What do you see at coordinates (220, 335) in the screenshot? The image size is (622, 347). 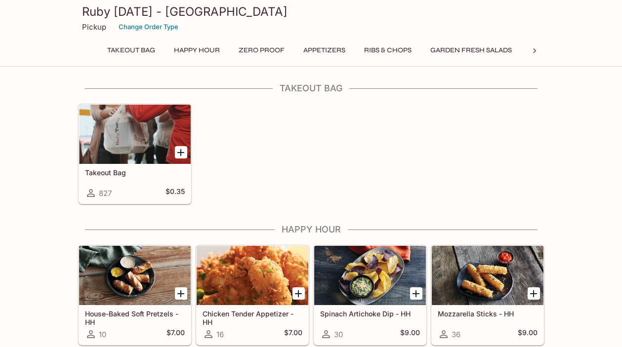 I see `span: 16` at bounding box center [220, 335].